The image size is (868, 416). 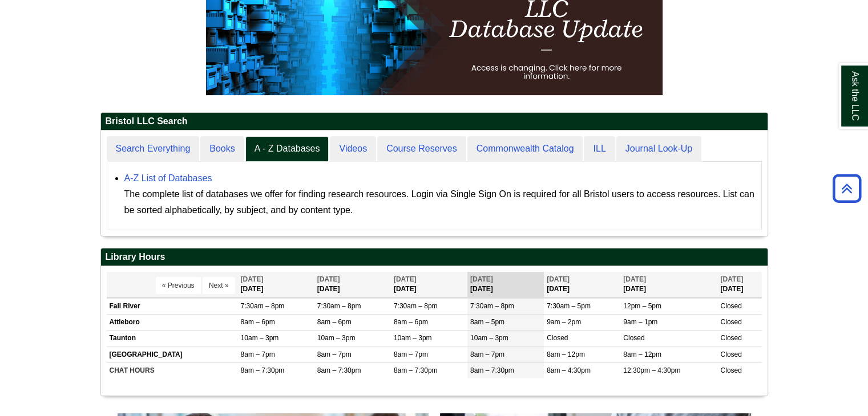 I want to click on a: A - Z Databases, so click(x=287, y=149).